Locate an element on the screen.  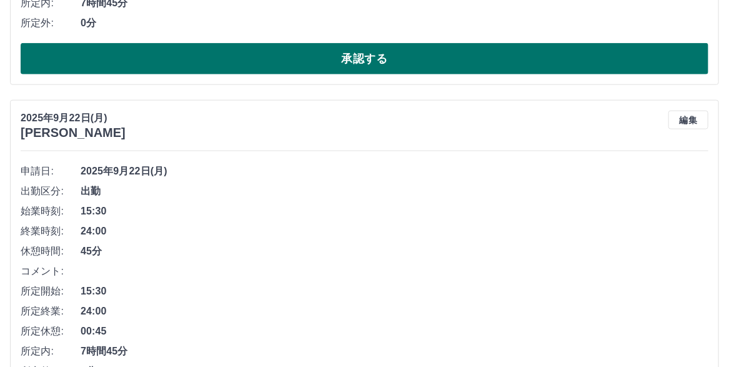
span: 00:45 is located at coordinates (394, 331).